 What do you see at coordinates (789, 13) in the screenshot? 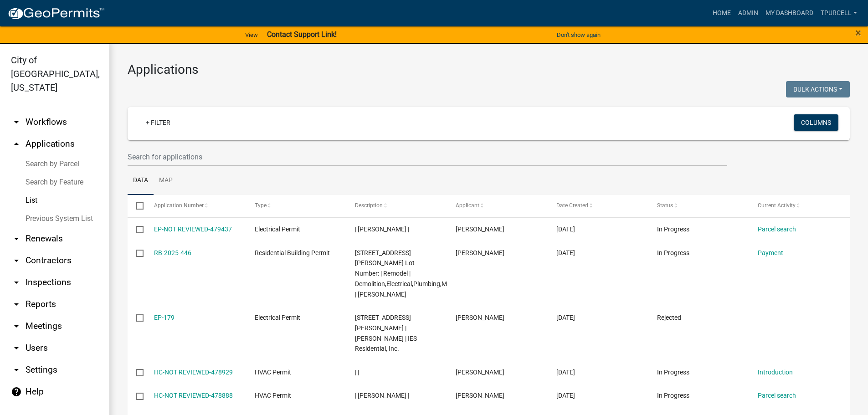
I see `a: My Dashboard` at bounding box center [789, 13].